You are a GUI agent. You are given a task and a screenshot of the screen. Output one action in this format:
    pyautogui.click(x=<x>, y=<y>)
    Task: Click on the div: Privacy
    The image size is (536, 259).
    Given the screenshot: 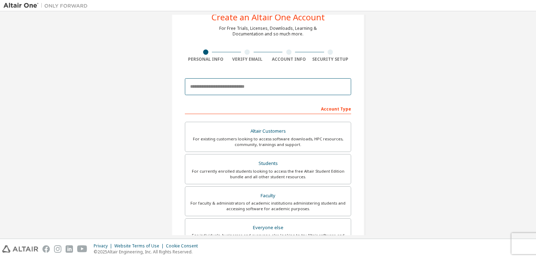 What is the action you would take?
    pyautogui.click(x=104, y=246)
    